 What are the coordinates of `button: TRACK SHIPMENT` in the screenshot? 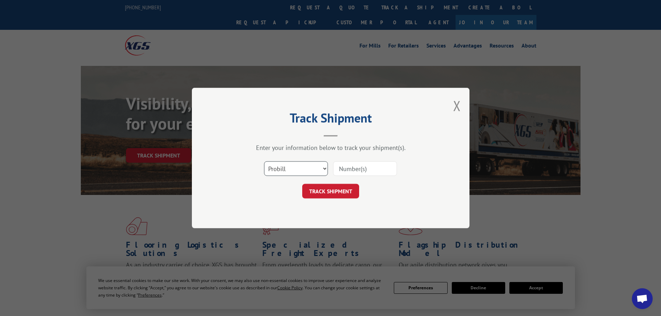 It's located at (331, 191).